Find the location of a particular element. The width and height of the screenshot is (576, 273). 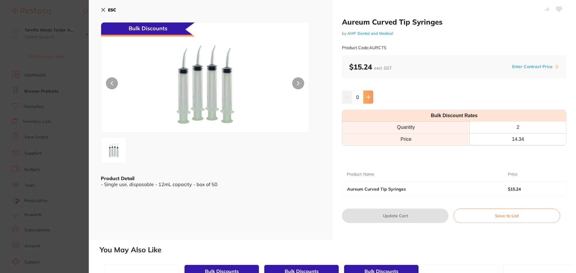

p: Product Name is located at coordinates (361, 175).